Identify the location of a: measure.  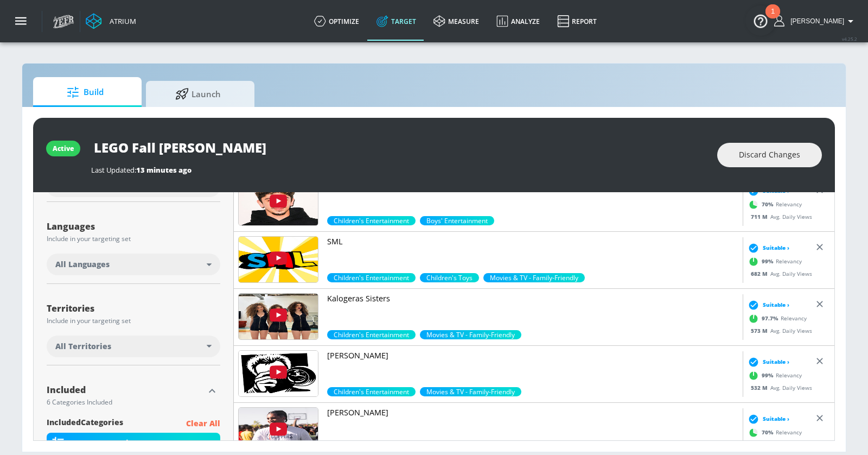
(456, 21).